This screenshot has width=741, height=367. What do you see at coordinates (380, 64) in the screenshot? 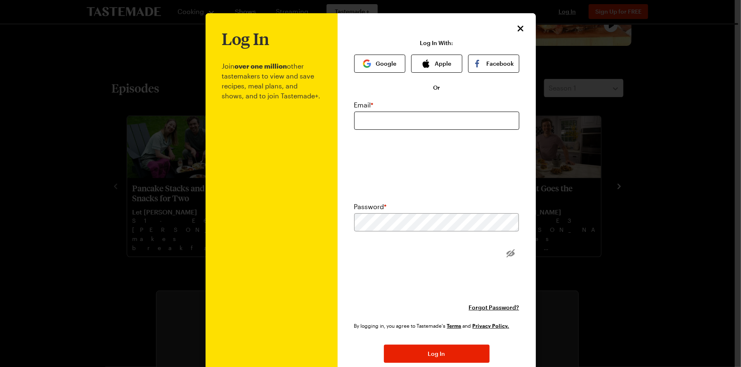
I see `button: Google` at bounding box center [380, 64].